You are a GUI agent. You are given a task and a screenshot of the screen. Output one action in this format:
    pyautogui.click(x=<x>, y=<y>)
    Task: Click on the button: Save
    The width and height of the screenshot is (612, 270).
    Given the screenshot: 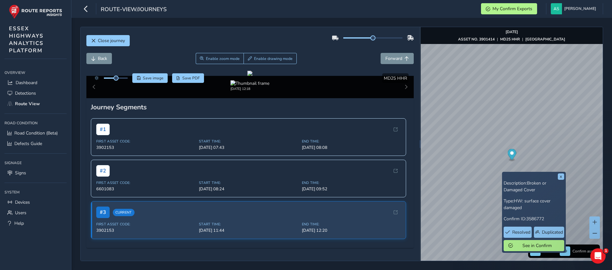 What is the action you would take?
    pyautogui.click(x=150, y=78)
    